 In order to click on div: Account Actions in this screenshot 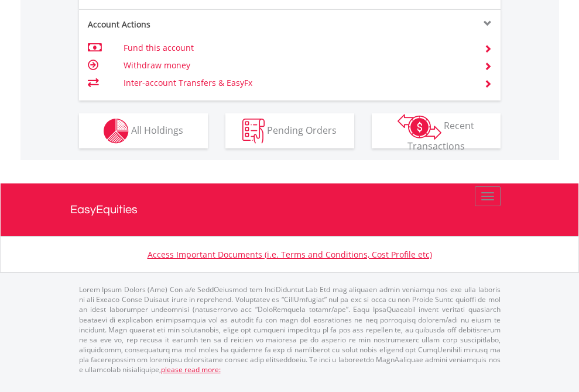, I will do `click(184, 24)`.